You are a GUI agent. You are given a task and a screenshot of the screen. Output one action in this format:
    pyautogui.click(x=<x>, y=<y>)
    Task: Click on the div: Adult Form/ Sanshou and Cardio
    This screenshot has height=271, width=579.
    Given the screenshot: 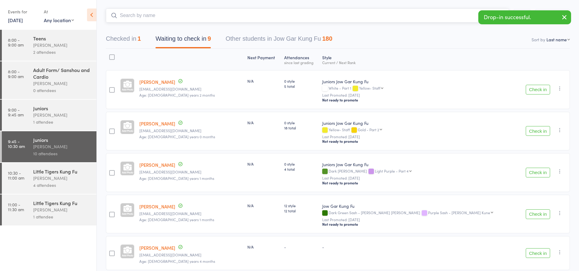 What is the action you would take?
    pyautogui.click(x=62, y=73)
    